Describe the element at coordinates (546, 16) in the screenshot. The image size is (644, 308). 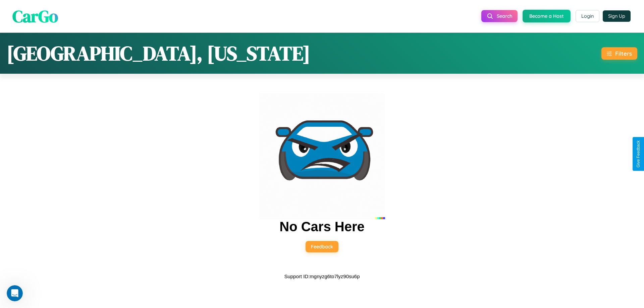
I see `button: Become a Host` at that location.